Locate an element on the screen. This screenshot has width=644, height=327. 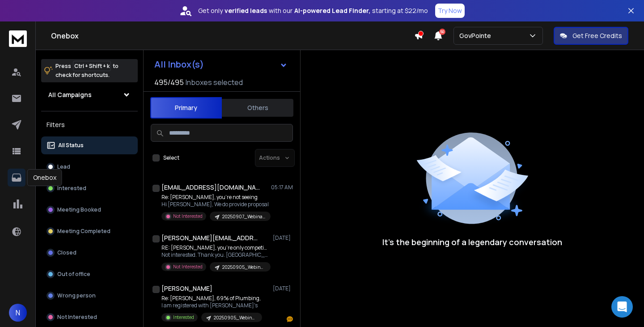
button: Closed is located at coordinates (90, 253).